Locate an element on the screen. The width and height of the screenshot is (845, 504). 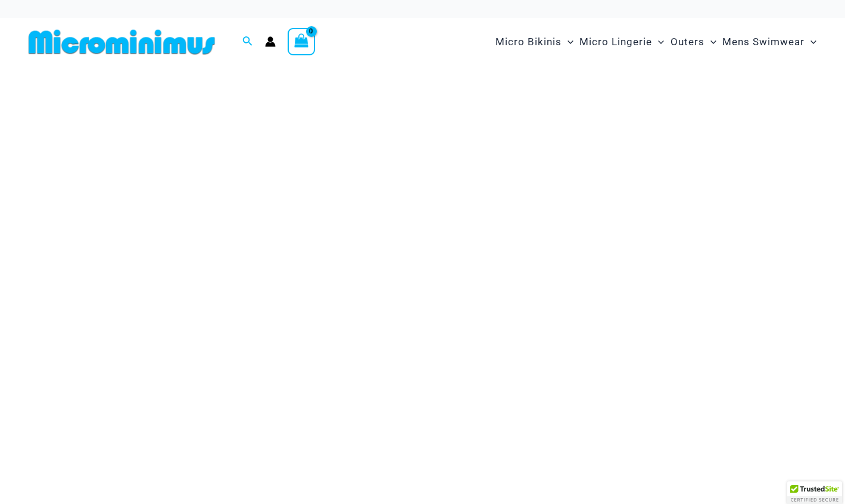
a: OutersMenu ToggleMenu Toggle is located at coordinates (693, 42).